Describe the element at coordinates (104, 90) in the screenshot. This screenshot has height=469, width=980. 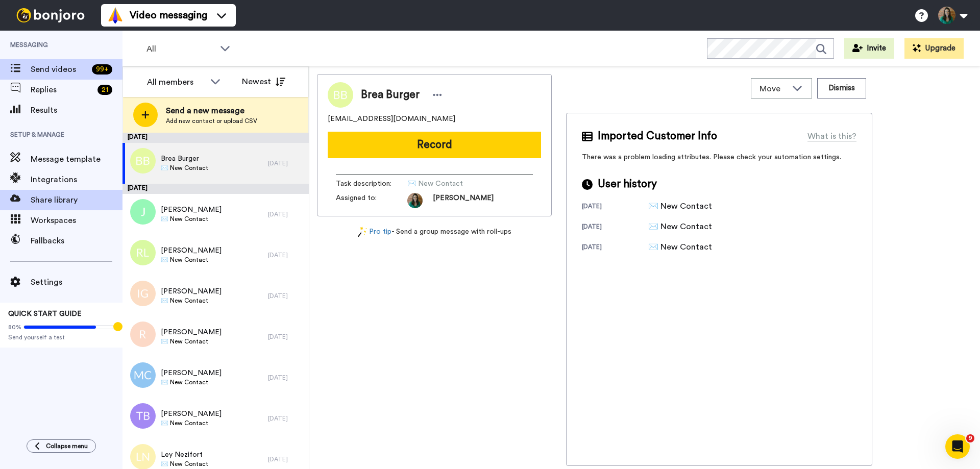
I see `div: 21` at that location.